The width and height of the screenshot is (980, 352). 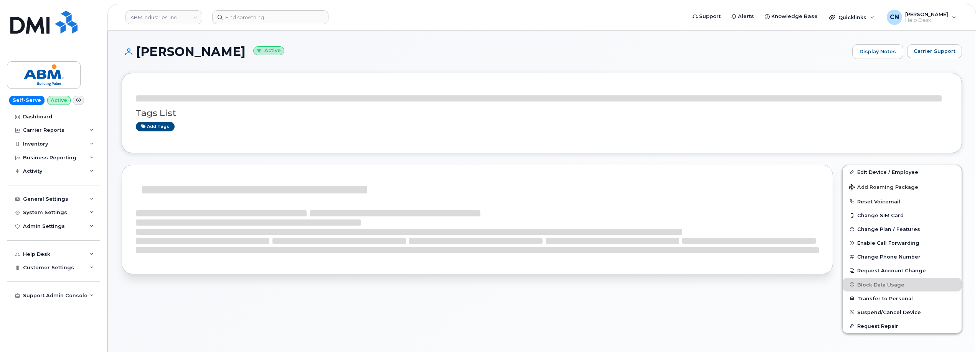 I want to click on button: Request Repair, so click(x=902, y=326).